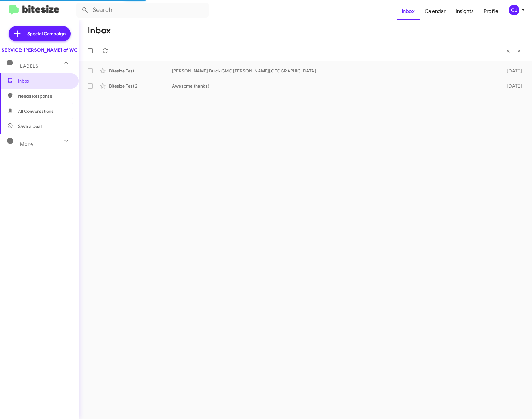  What do you see at coordinates (514, 10) in the screenshot?
I see `button: CJ` at bounding box center [514, 10].